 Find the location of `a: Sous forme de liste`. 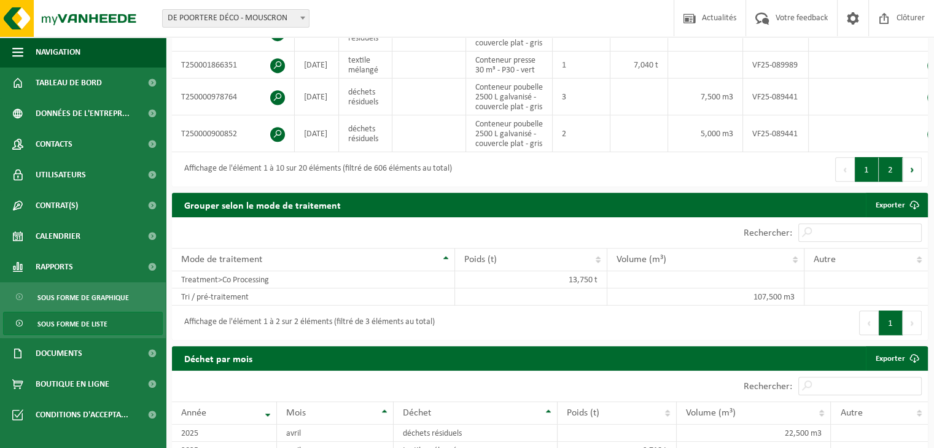

a: Sous forme de liste is located at coordinates (83, 323).